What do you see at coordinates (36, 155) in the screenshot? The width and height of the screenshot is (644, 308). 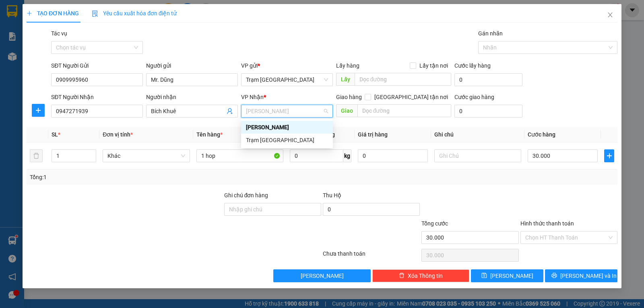 I see `button: delete` at bounding box center [36, 155].